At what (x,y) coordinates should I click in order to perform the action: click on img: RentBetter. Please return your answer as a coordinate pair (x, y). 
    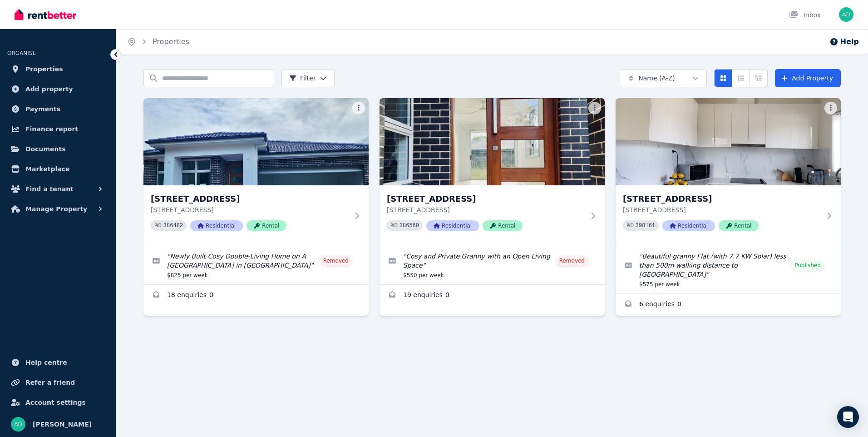
    Looking at the image, I should click on (45, 15).